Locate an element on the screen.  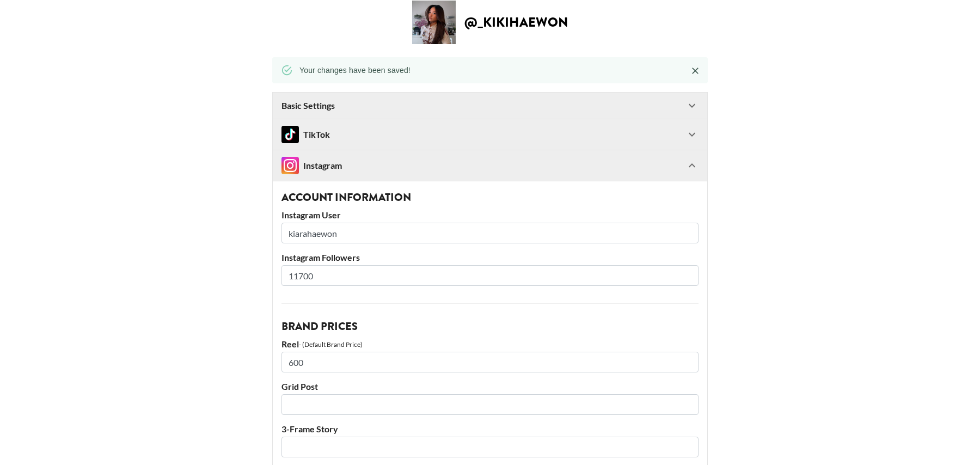
h2: @ _kikihaewon is located at coordinates (516, 23).